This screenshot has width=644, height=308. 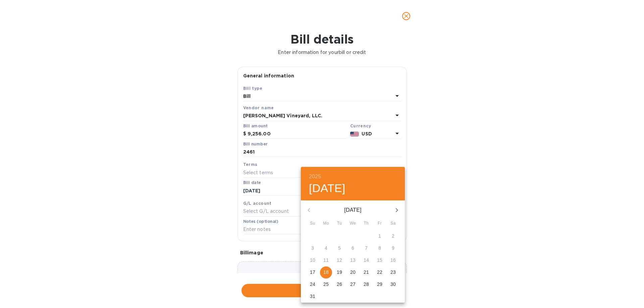 I want to click on p: 25, so click(x=326, y=284).